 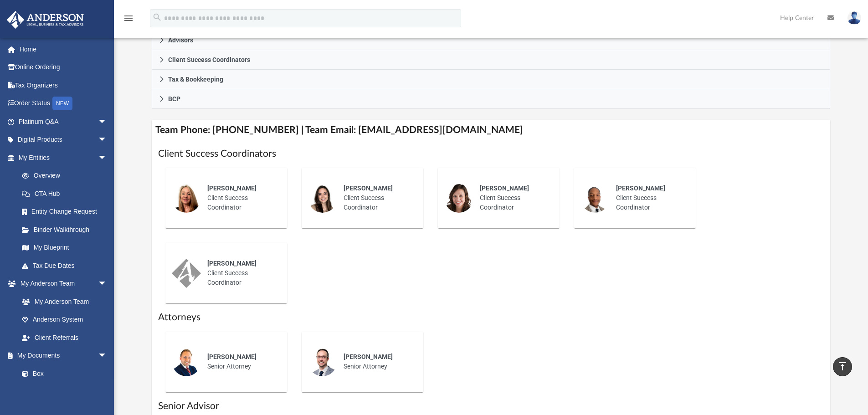 I want to click on a: Anderson System, so click(x=64, y=320).